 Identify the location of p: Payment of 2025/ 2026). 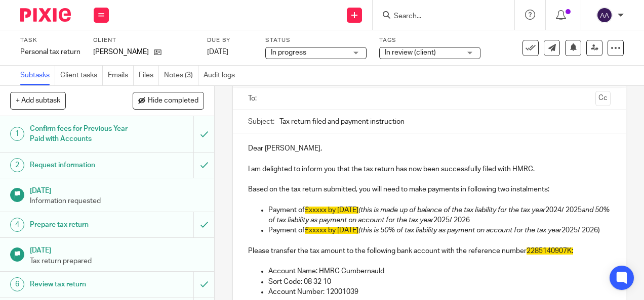
(439, 231).